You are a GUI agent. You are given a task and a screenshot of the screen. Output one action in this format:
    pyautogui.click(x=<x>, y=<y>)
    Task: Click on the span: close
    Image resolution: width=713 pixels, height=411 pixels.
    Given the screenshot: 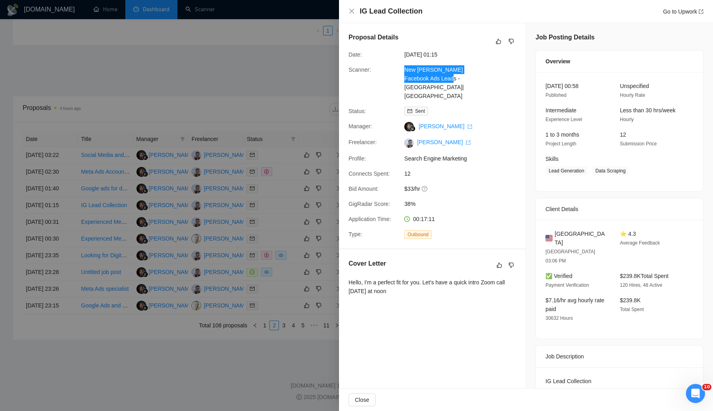 What is the action you would take?
    pyautogui.click(x=352, y=11)
    